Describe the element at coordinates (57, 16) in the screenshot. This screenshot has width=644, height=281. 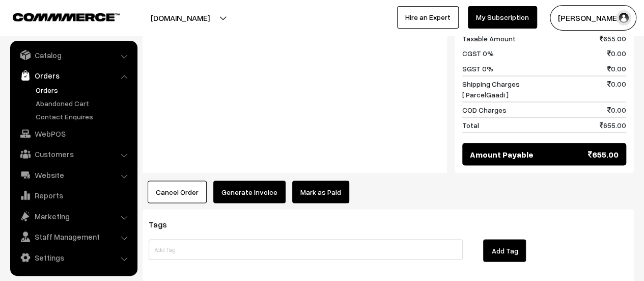
I see `a: COMMMERCE` at that location.